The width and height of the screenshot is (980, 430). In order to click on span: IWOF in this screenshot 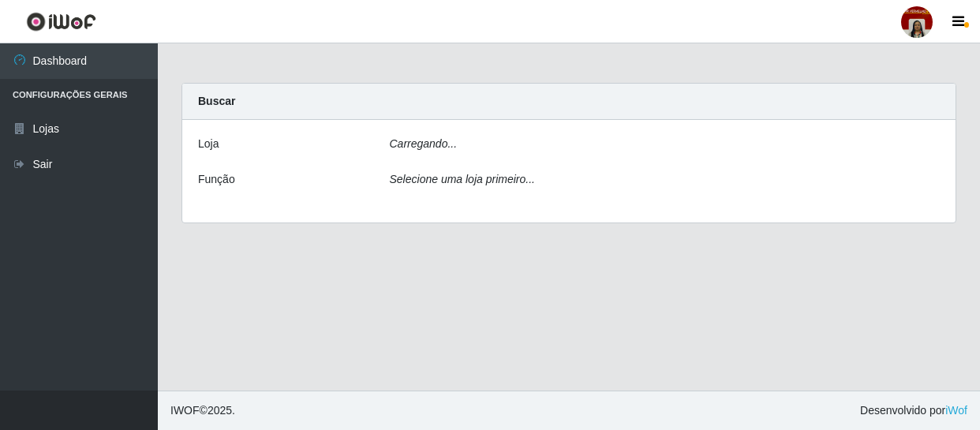, I will do `click(184, 410)`.